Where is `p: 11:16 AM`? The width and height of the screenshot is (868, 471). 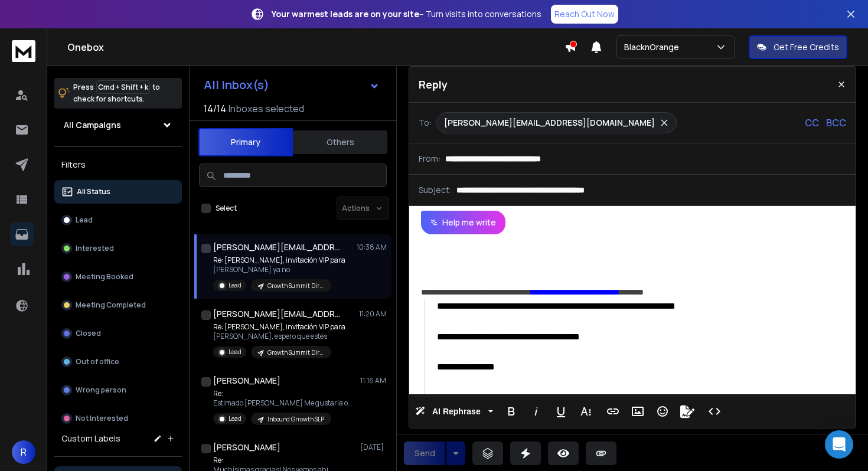 p: 11:16 AM is located at coordinates (373, 381).